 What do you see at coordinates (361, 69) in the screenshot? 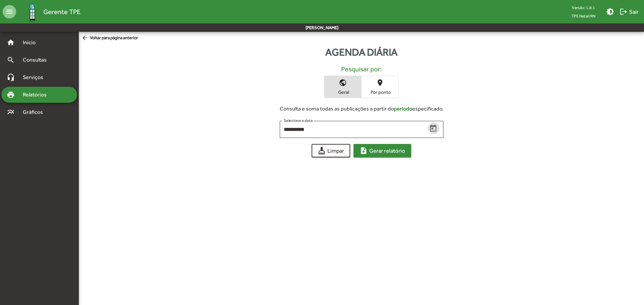
I see `h5: Pesquisar por:` at bounding box center [361, 69].